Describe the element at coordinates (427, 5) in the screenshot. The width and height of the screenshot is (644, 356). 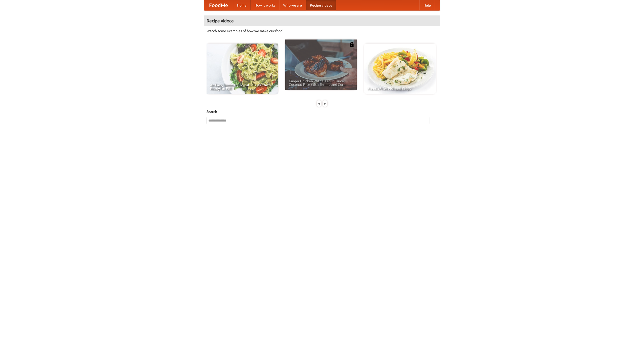
I see `a: Help` at that location.